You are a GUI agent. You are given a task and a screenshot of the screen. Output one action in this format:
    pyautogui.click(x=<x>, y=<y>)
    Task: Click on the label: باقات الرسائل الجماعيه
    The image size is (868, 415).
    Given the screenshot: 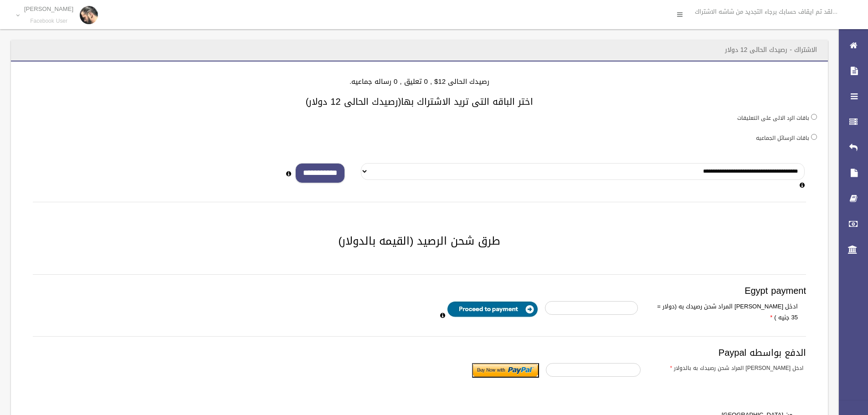 What is the action you would take?
    pyautogui.click(x=783, y=138)
    